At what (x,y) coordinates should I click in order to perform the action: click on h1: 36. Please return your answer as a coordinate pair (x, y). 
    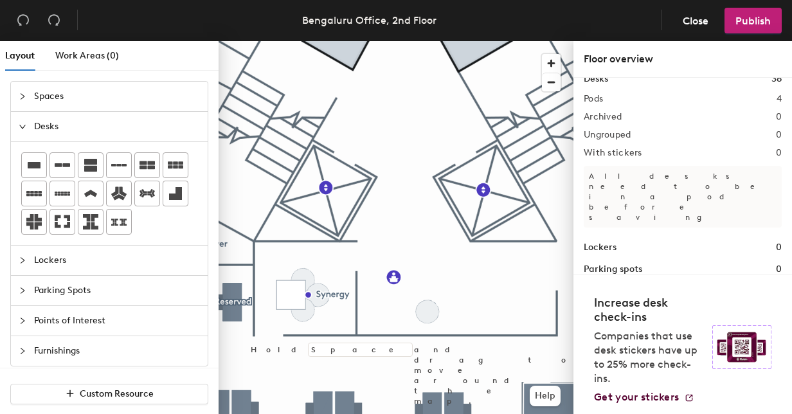
    Looking at the image, I should click on (776, 79).